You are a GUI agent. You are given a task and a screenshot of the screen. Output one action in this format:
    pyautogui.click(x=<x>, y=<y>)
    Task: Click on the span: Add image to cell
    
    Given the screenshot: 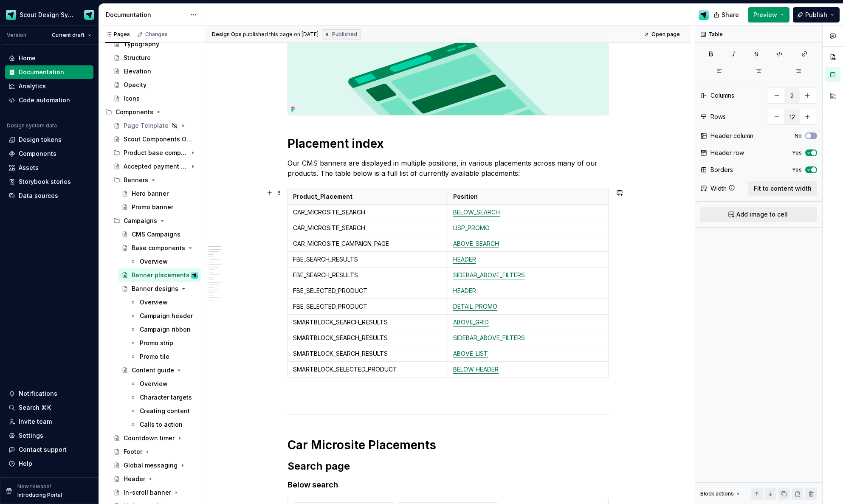 What is the action you would take?
    pyautogui.click(x=762, y=214)
    